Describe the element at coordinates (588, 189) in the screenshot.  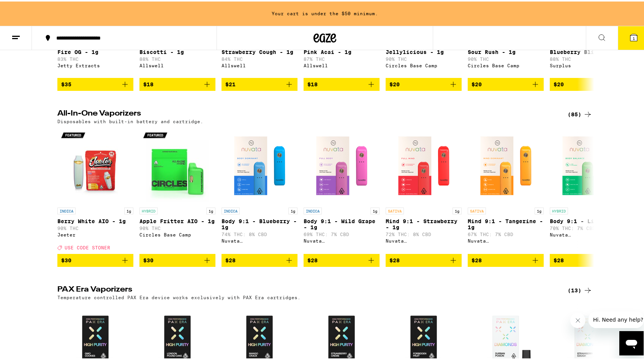
I see `a: Open page for Body 9:1 - Lime - 1g from Nuvata (CA)` at that location.